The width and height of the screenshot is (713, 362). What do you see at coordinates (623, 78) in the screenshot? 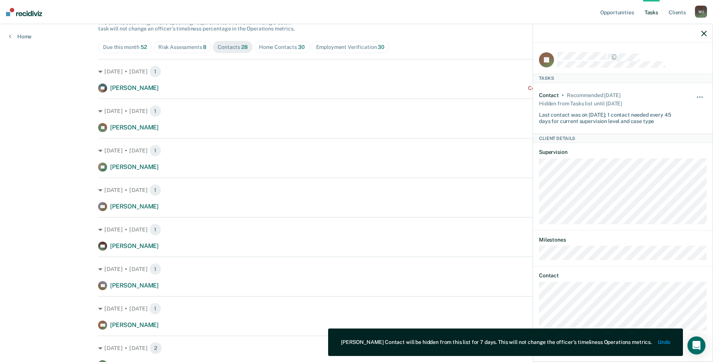
I see `div: Tasks` at bounding box center [623, 78].